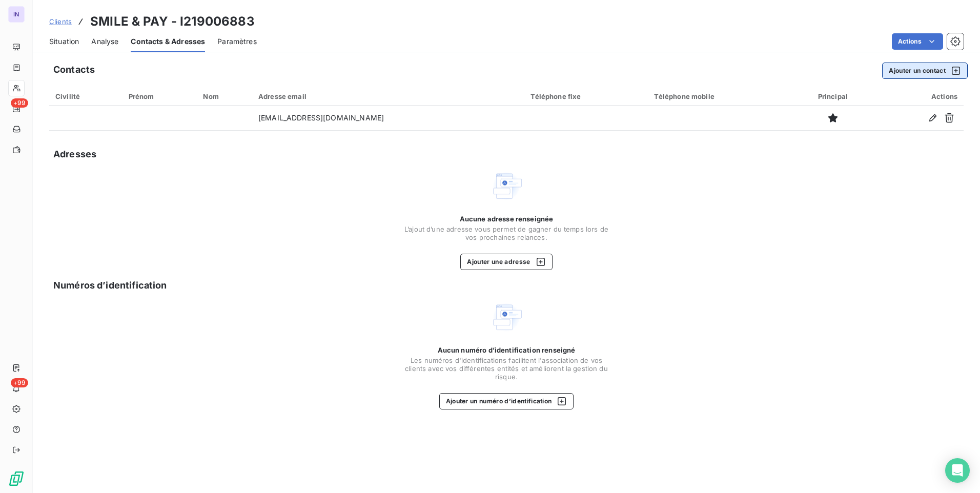  I want to click on a: +99, so click(16, 109).